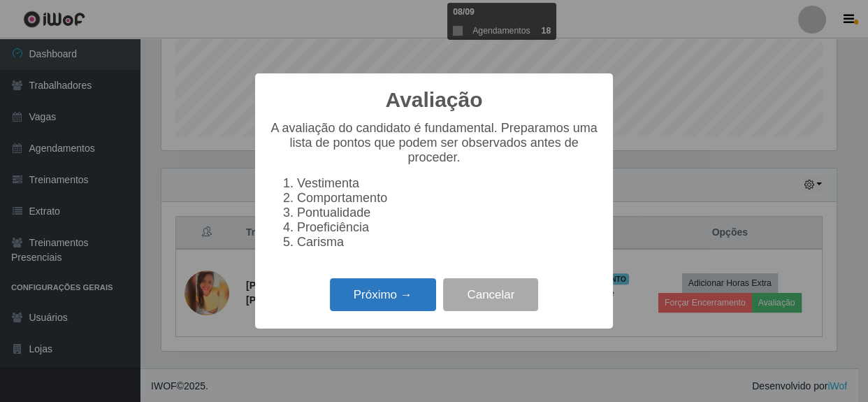 This screenshot has height=402, width=868. I want to click on li: Vestimenta, so click(448, 183).